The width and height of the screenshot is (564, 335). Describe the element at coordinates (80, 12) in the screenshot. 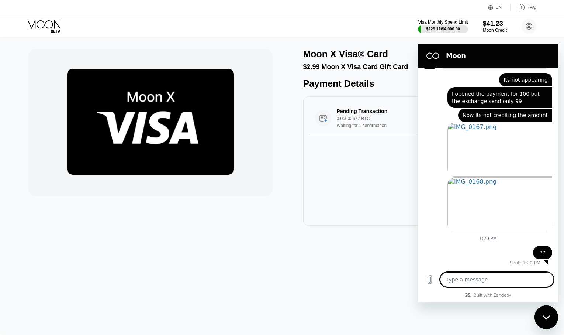

I see `h2: Moon` at that location.